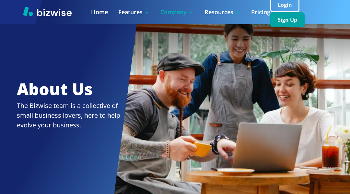  I want to click on a: Pricing, so click(260, 12).